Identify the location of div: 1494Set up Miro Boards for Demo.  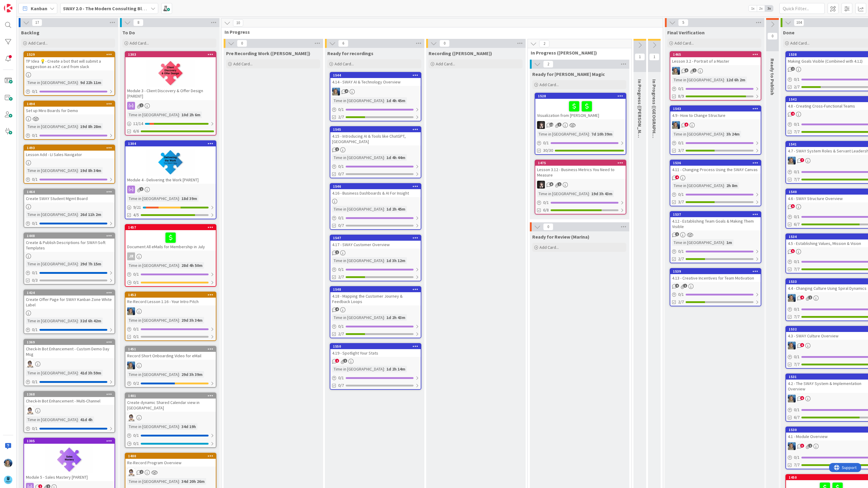
(69, 108).